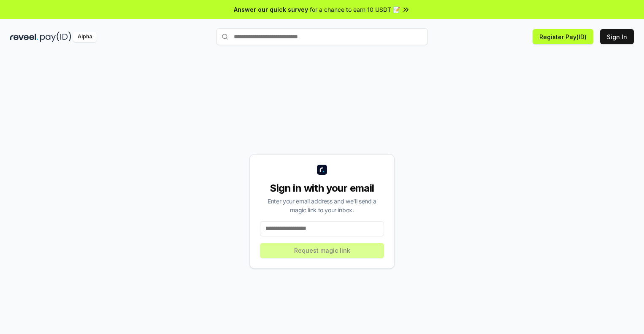 This screenshot has height=334, width=644. What do you see at coordinates (56, 37) in the screenshot?
I see `img: pay_id` at bounding box center [56, 37].